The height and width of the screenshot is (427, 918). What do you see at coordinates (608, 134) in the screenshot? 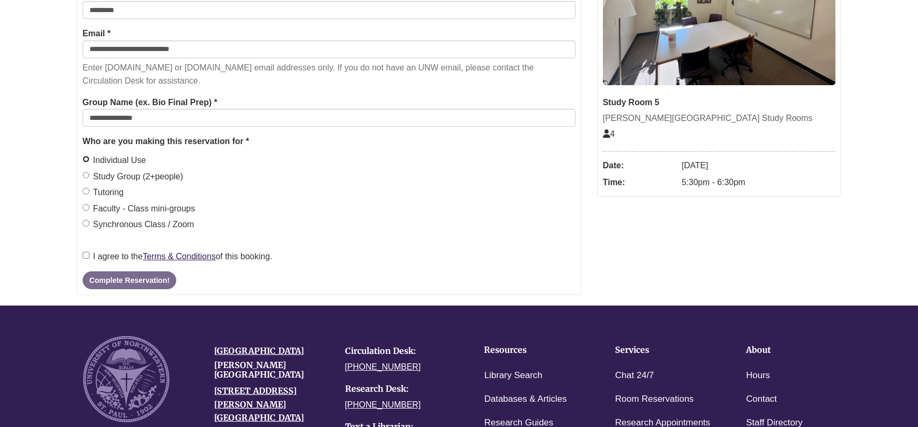
I see `span: The capacity of this space` at bounding box center [608, 134].